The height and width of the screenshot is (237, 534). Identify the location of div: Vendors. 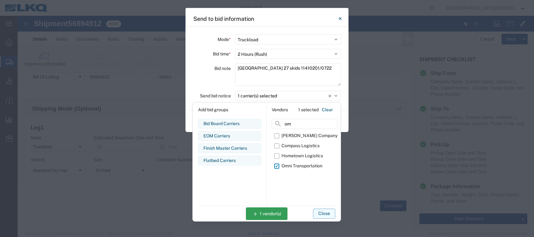
(280, 110).